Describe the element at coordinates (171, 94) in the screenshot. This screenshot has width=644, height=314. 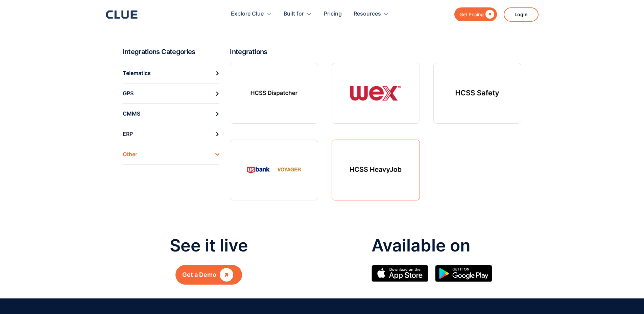
I see `a: GPS` at that location.